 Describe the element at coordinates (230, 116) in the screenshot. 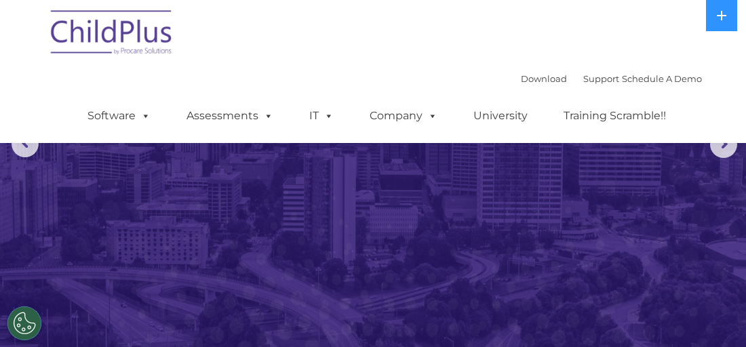

I see `a: Assessments` at that location.